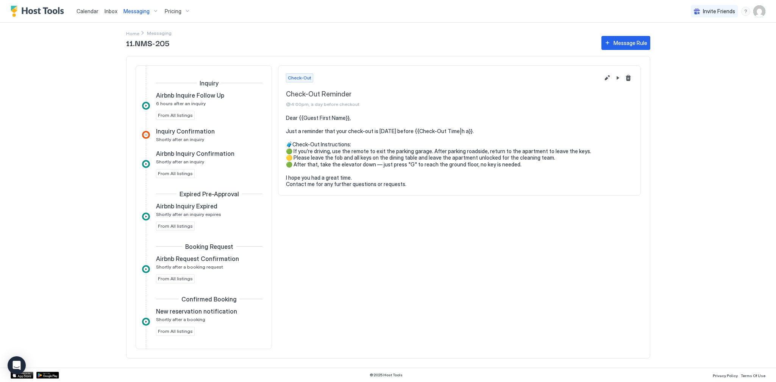 The height and width of the screenshot is (382, 776). I want to click on span: Inquiry Confirmation, so click(185, 131).